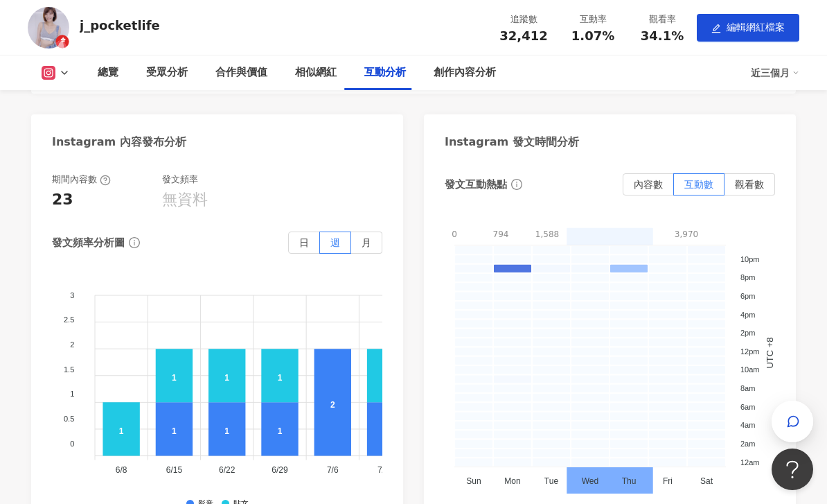  What do you see at coordinates (280, 470) in the screenshot?
I see `tspan: 6/29` at bounding box center [280, 470].